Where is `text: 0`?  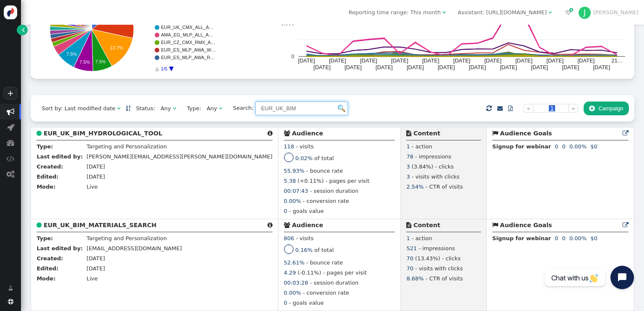 text: 0 is located at coordinates (292, 56).